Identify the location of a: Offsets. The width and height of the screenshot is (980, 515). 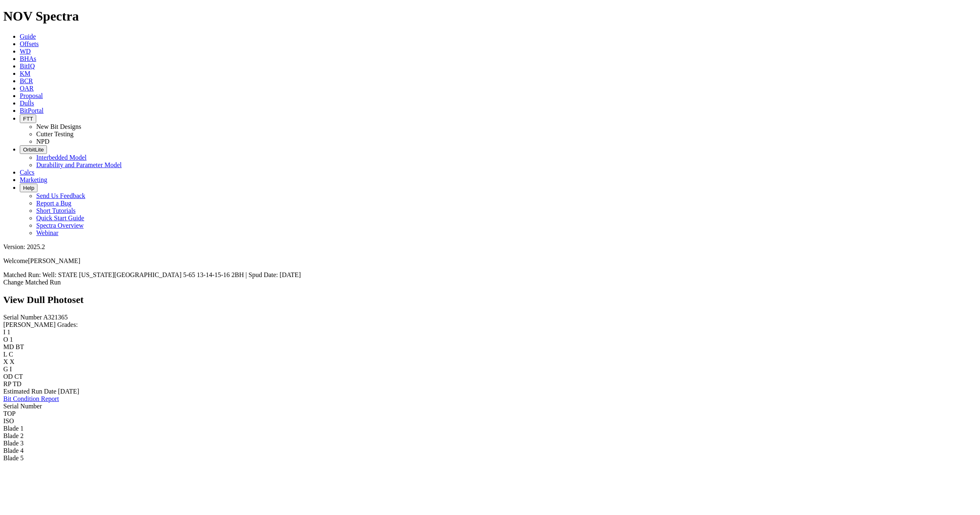
(29, 44).